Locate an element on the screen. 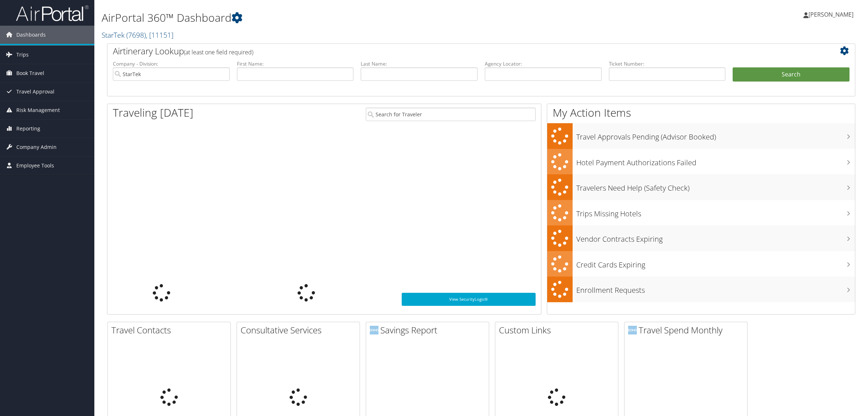 This screenshot has width=868, height=416. h1: AirPortal 360™ Dashboard is located at coordinates (355, 18).